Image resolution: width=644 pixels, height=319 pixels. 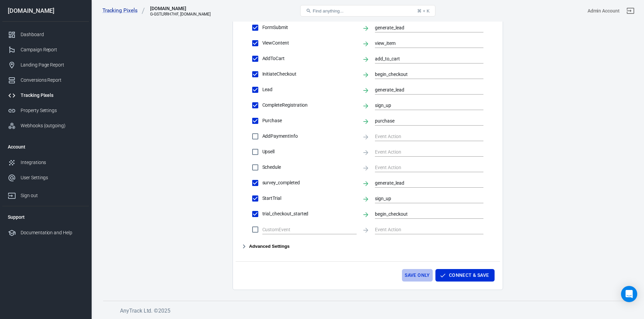 I want to click on div: Tracking Pixels, so click(x=52, y=95).